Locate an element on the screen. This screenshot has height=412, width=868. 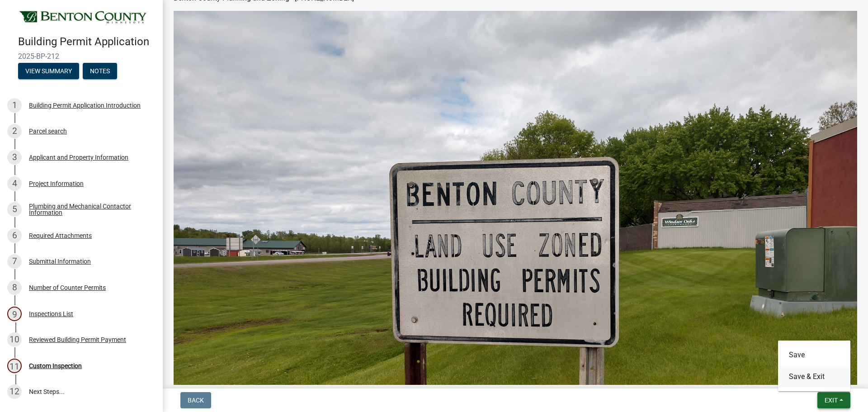
div: 6 is located at coordinates (14, 236).